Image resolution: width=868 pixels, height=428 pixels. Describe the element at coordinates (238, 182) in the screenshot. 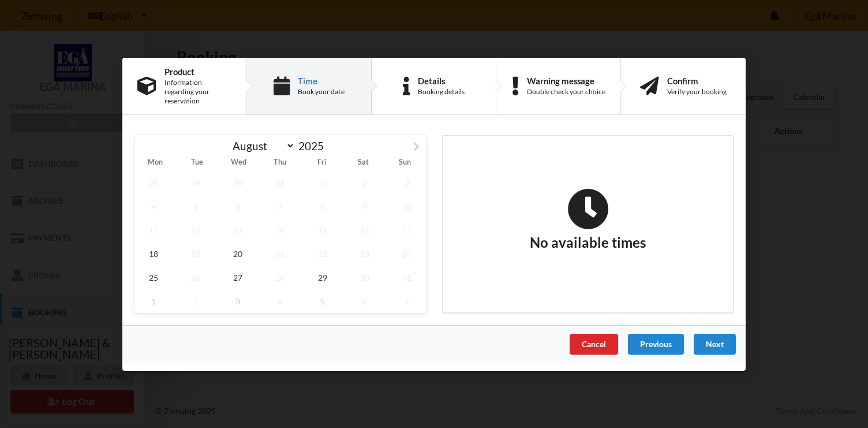

I see `span: July 30, 2025` at that location.